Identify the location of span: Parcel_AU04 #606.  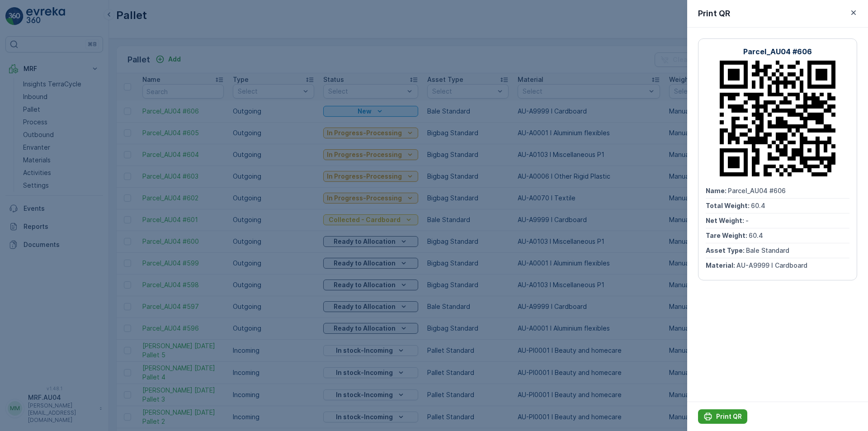
(757, 190).